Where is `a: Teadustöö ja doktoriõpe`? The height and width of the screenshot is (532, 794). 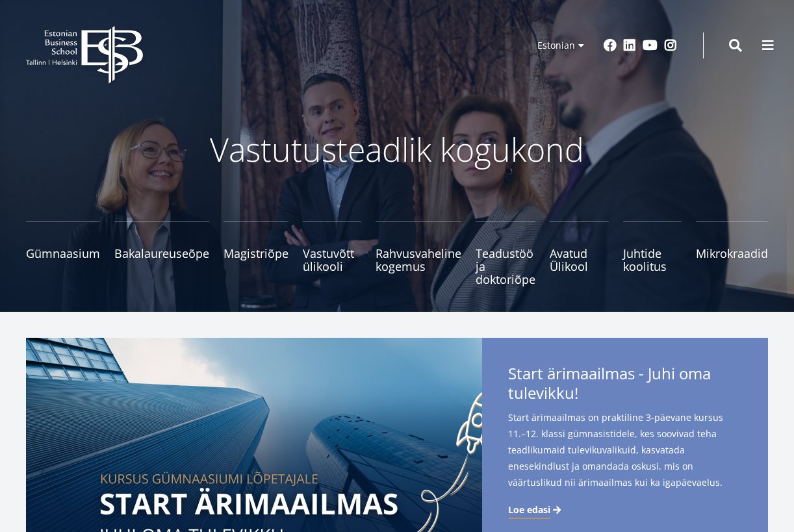 a: Teadustöö ja doktoriõpe is located at coordinates (506, 253).